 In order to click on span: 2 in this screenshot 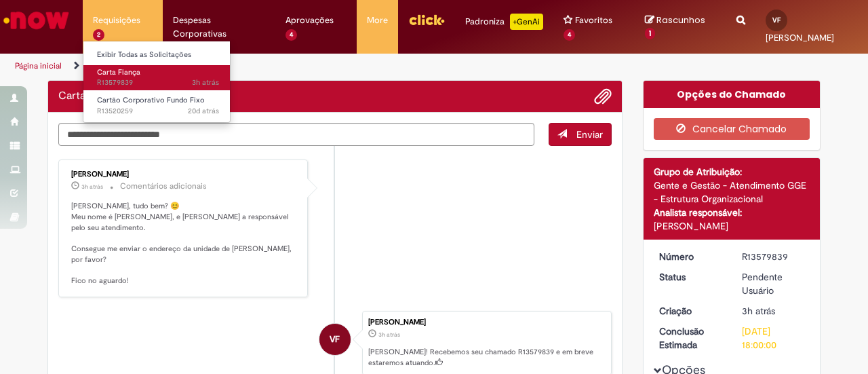, I will do `click(99, 35)`.